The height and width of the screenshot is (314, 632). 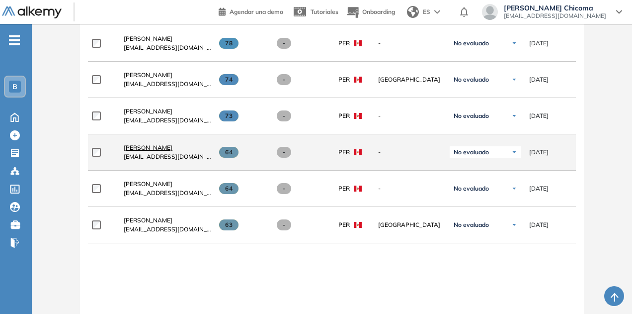 What do you see at coordinates (229, 43) in the screenshot?
I see `span: 78` at bounding box center [229, 43].